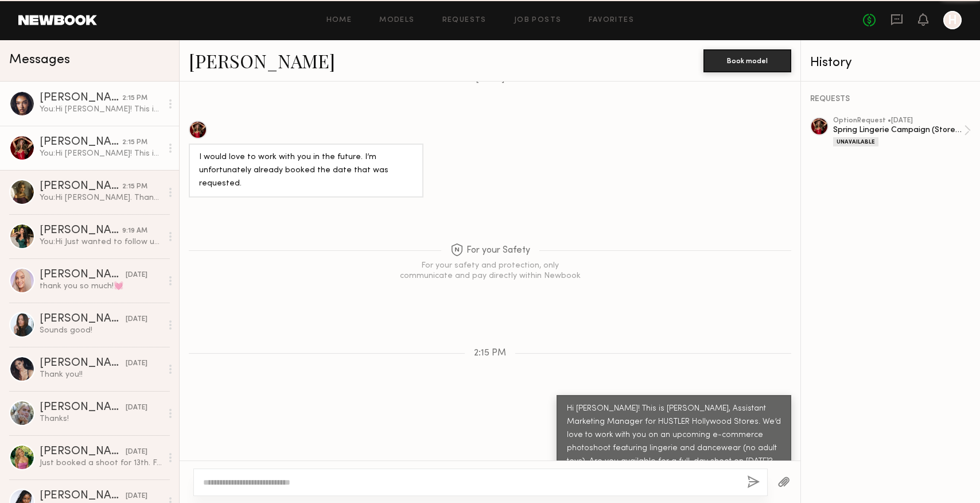 This screenshot has height=503, width=980. Describe the element at coordinates (464, 20) in the screenshot. I see `a: Requests` at that location.